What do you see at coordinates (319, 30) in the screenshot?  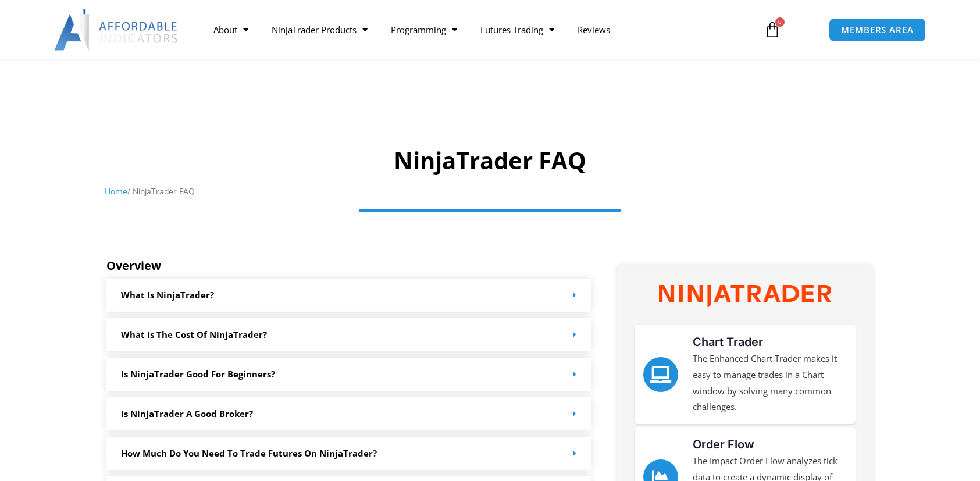 I see `a: NinjaTrader Products` at bounding box center [319, 30].